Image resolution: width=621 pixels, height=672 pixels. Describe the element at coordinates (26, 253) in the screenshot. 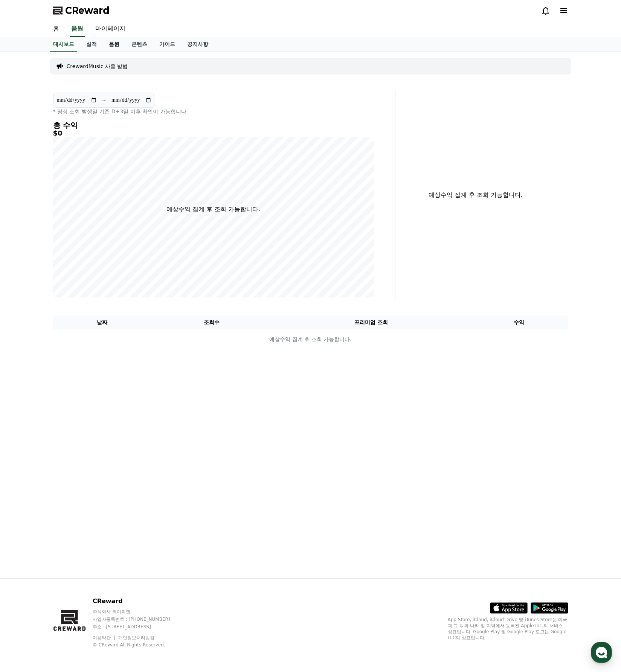

I see `span: 홈` at that location.